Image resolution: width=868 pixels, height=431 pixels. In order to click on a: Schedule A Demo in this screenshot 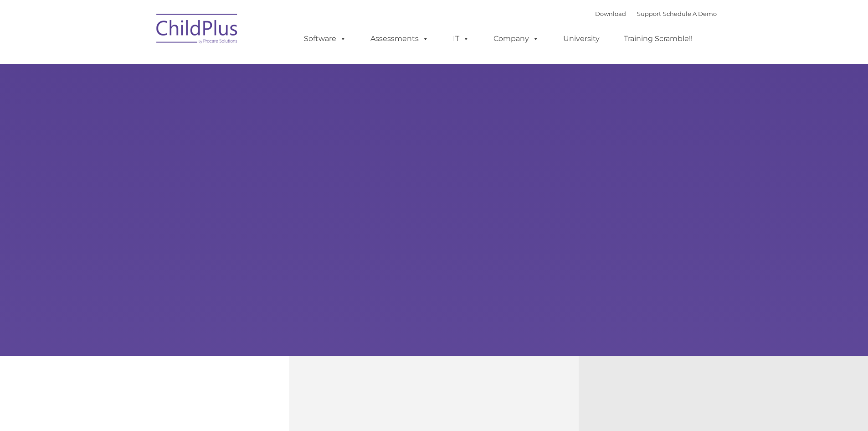, I will do `click(690, 14)`.